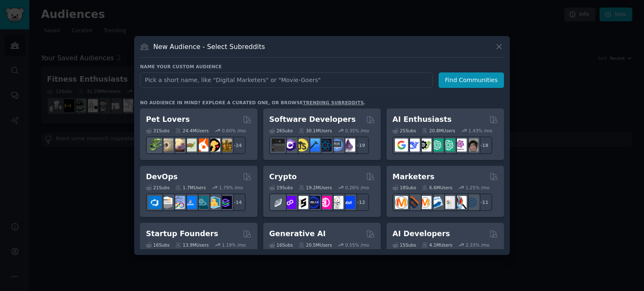  Describe the element at coordinates (162, 177) in the screenshot. I see `h2: DevOps` at that location.